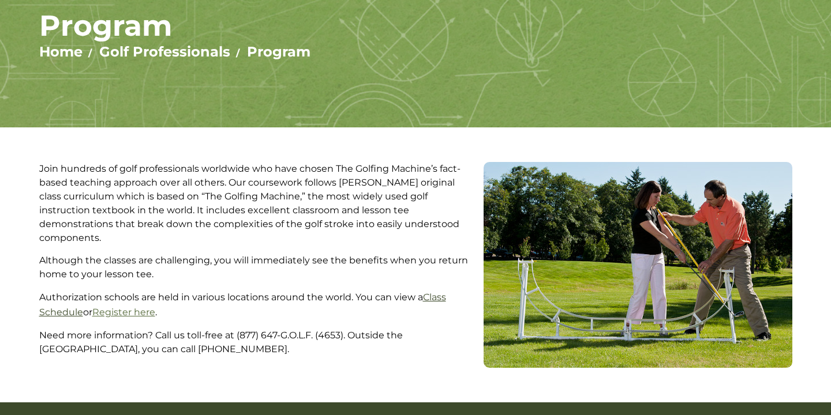  Describe the element at coordinates (123, 312) in the screenshot. I see `a: Register here` at that location.